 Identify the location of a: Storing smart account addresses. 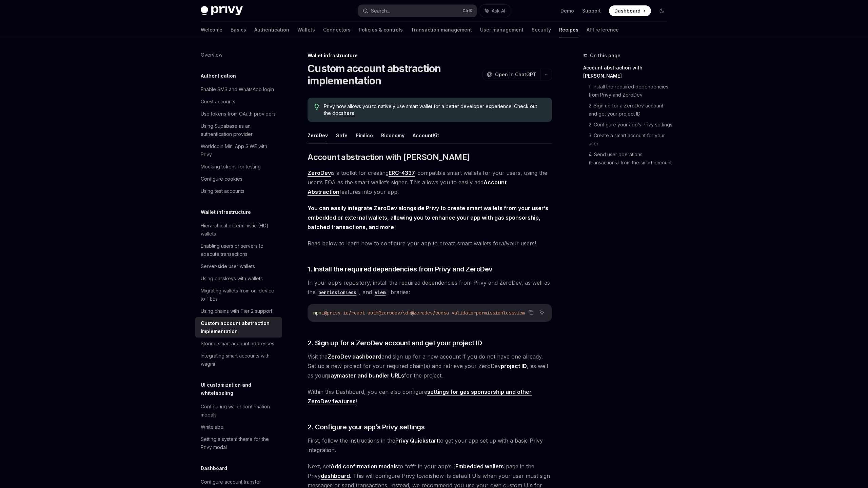
(238, 343).